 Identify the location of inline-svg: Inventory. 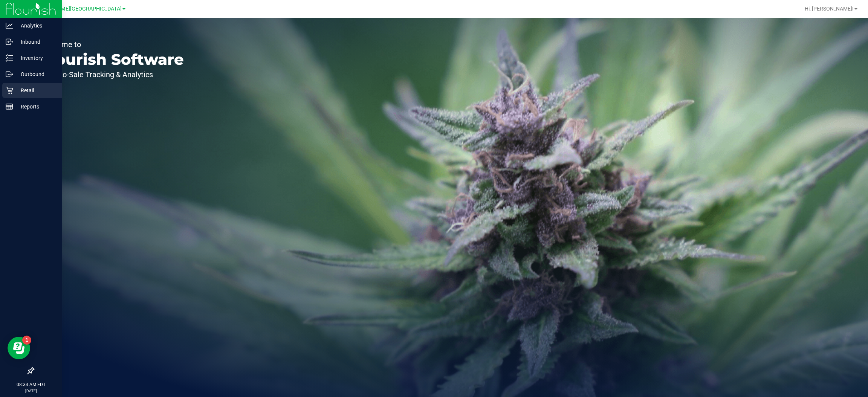
(9, 58).